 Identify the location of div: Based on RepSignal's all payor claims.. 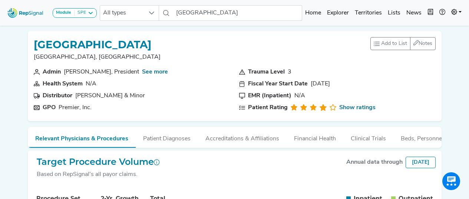
(98, 174).